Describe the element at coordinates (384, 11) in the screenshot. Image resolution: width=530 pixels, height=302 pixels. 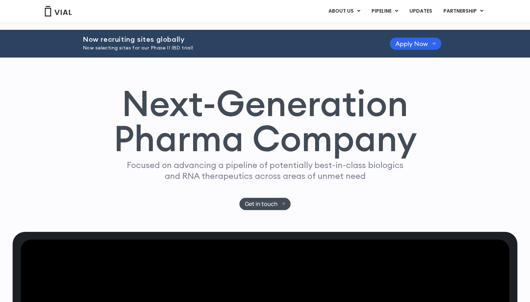
I see `a: PIPELINEMenu Toggle` at that location.